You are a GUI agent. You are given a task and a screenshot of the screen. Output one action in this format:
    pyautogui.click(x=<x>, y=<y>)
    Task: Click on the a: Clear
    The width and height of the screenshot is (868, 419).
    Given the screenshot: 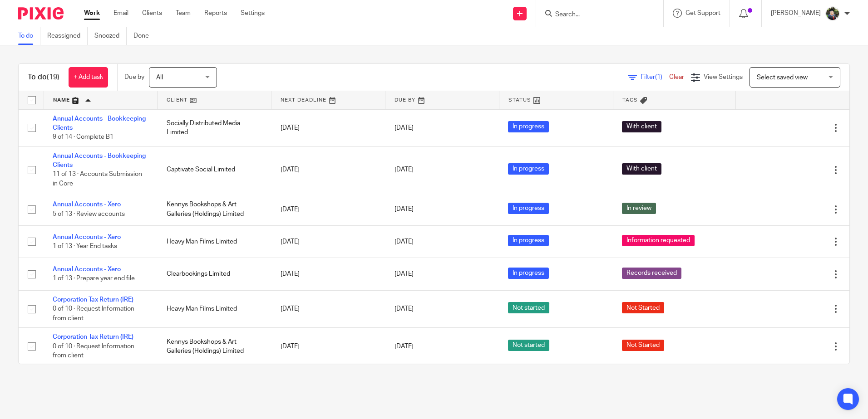 What is the action you would take?
    pyautogui.click(x=677, y=77)
    